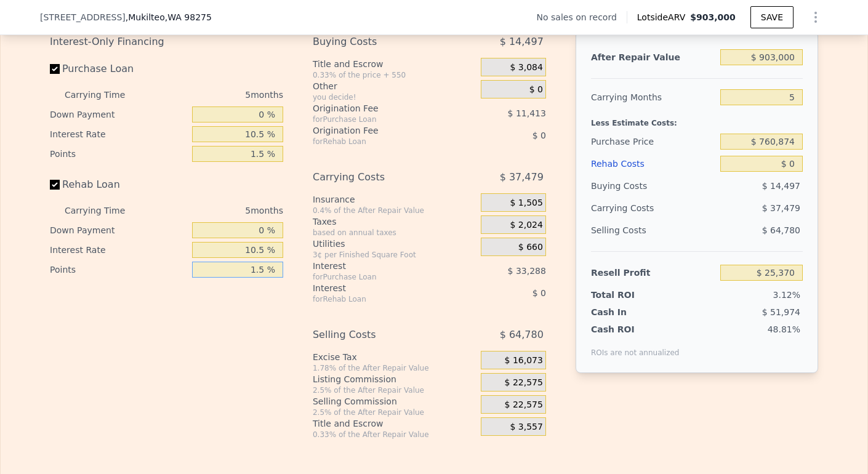 The height and width of the screenshot is (474, 868). What do you see at coordinates (772, 17) in the screenshot?
I see `button: SAVE` at bounding box center [772, 17].